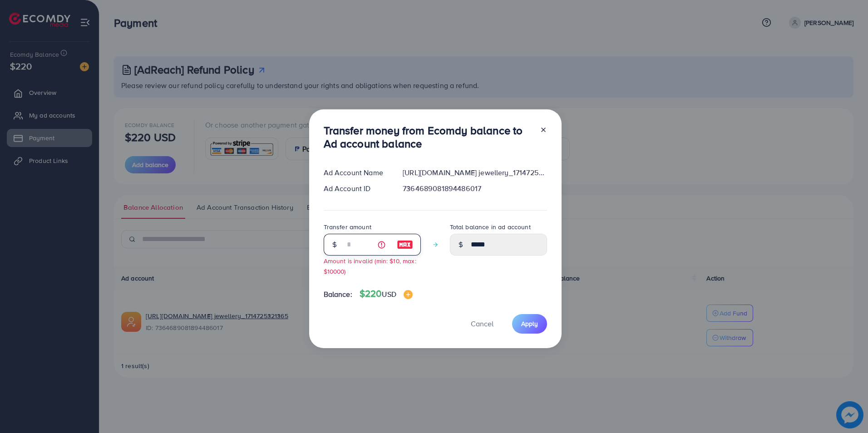 This screenshot has width=868, height=433. I want to click on button: Cancel, so click(482, 324).